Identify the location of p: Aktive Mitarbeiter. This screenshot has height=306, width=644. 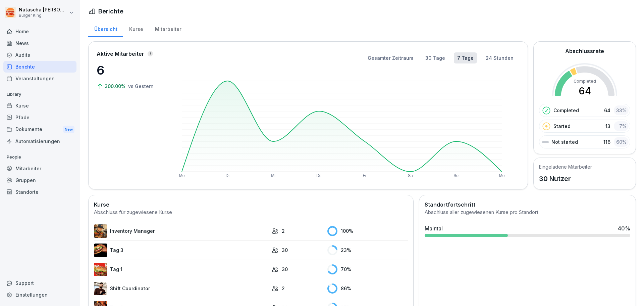
(121, 54).